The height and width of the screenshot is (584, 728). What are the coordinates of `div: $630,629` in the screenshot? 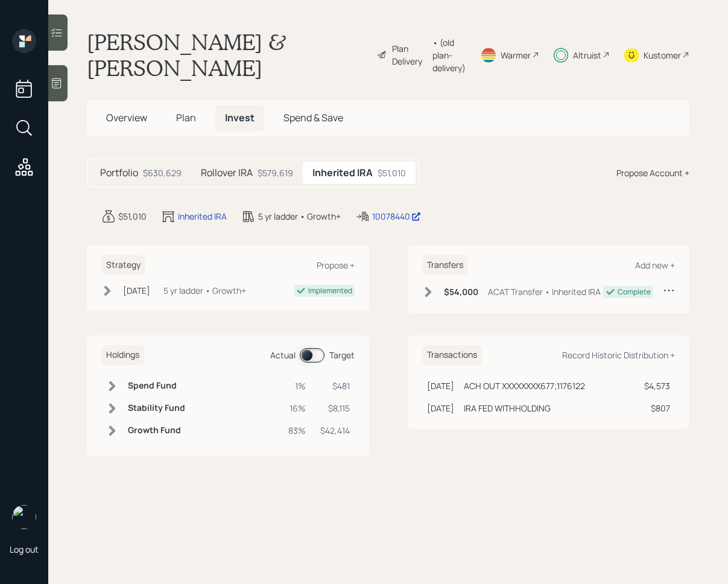 It's located at (162, 173).